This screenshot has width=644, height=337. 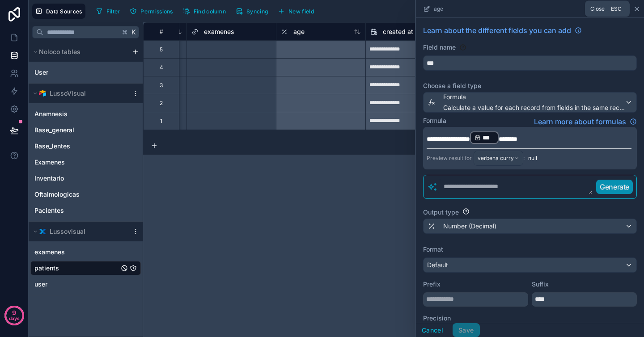 What do you see at coordinates (157, 11) in the screenshot?
I see `span: Permissions` at bounding box center [157, 11].